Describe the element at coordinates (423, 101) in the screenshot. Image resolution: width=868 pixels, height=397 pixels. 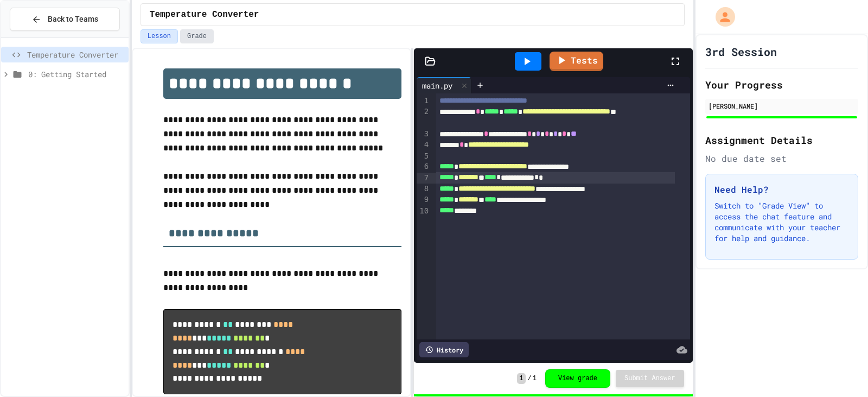
I see `div: 1` at that location.